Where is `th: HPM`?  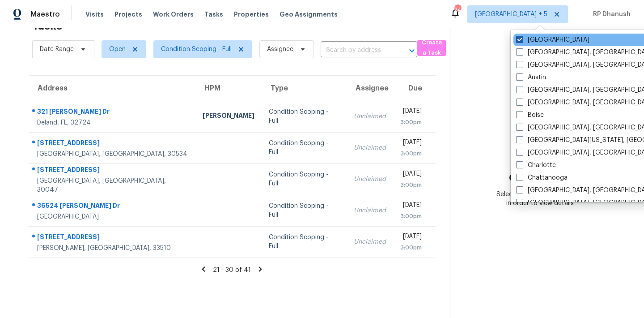
th: HPM is located at coordinates (229, 88).